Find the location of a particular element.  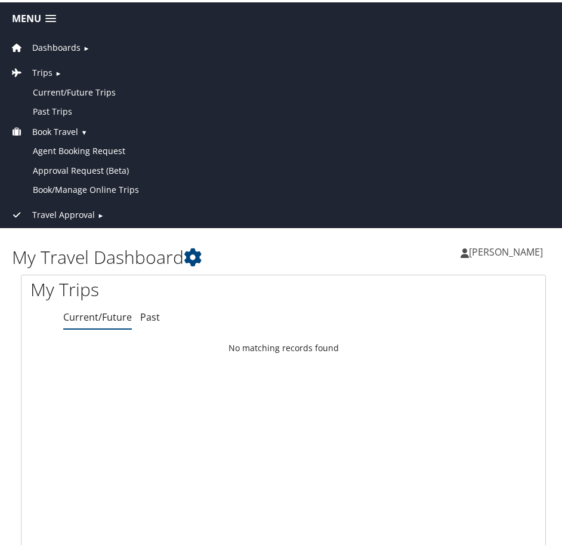

h1: My Travel Dashboard is located at coordinates (147, 255).